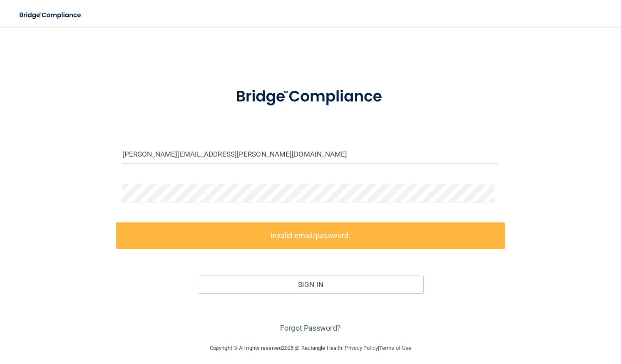 The height and width of the screenshot is (364, 621). What do you see at coordinates (361, 348) in the screenshot?
I see `a: Privacy Policy` at bounding box center [361, 348].